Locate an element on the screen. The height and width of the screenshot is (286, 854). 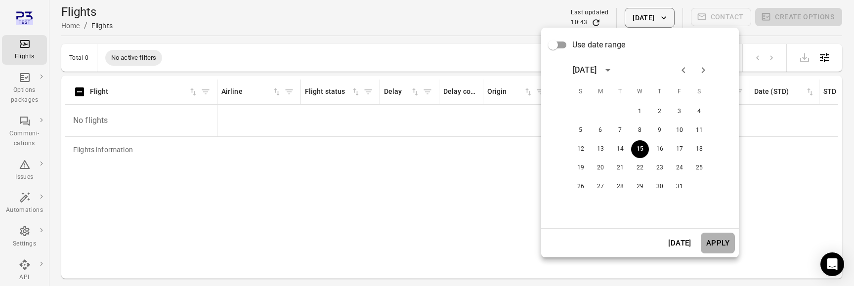
button: 17 is located at coordinates (679, 149).